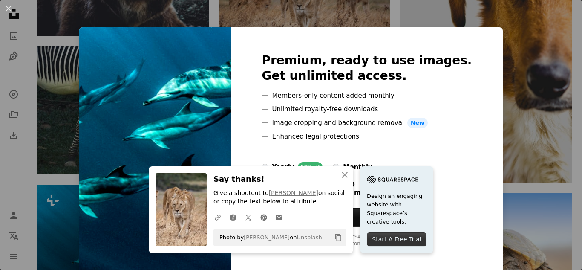 The image size is (582, 270). What do you see at coordinates (268, 237) in the screenshot?
I see `span: Photo by on` at bounding box center [268, 237].